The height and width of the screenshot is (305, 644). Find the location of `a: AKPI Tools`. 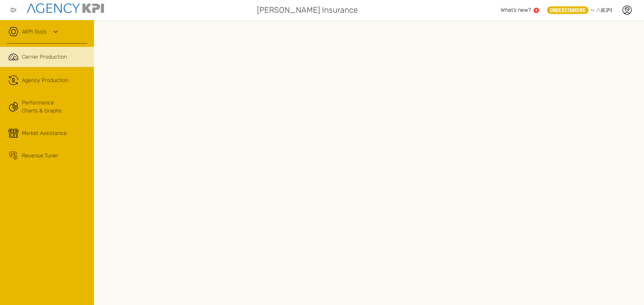

a: AKPI Tools is located at coordinates (34, 32).